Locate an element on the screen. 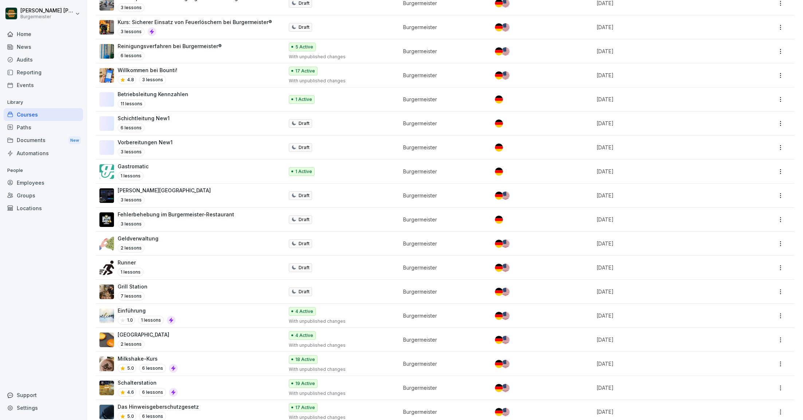  div: Employees is located at coordinates (43, 183).